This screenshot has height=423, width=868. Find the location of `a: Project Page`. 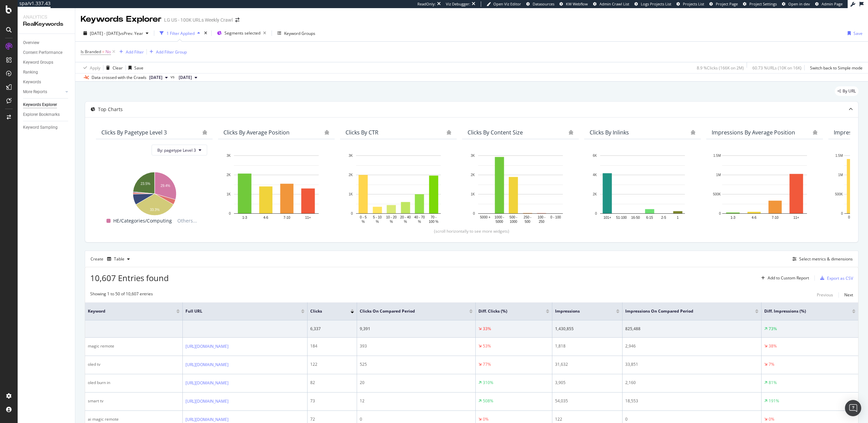

a: Project Page is located at coordinates (724, 4).